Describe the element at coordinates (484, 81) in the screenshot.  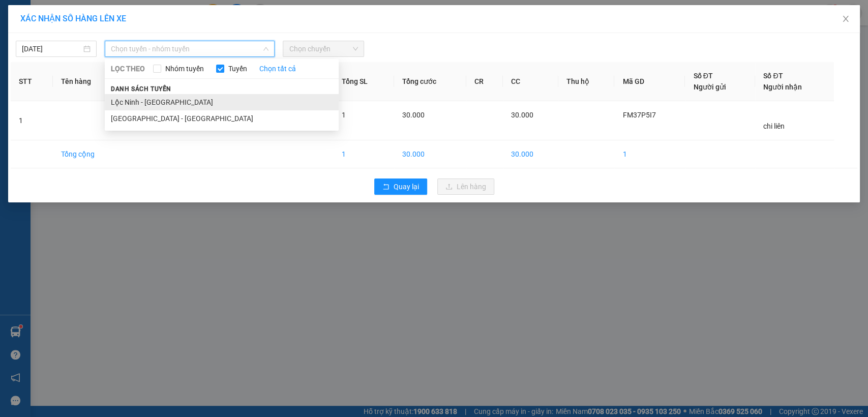
I see `th: CR` at that location.